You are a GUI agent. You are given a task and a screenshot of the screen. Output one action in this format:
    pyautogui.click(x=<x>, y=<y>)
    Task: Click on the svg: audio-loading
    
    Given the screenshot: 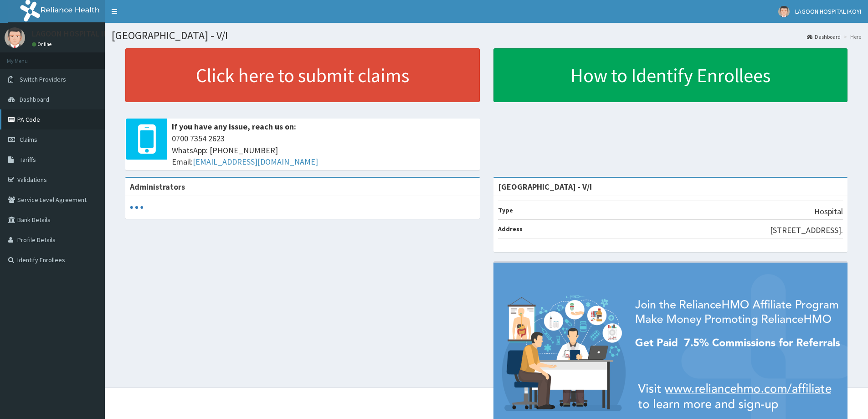 What is the action you would take?
    pyautogui.click(x=137, y=207)
    